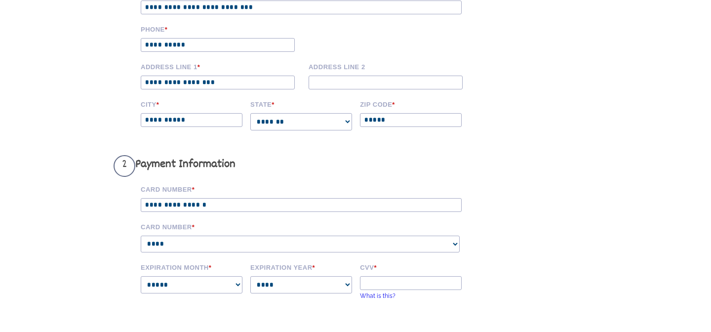 The width and height of the screenshot is (711, 332). What do you see at coordinates (124, 166) in the screenshot?
I see `span: 2` at bounding box center [124, 166].